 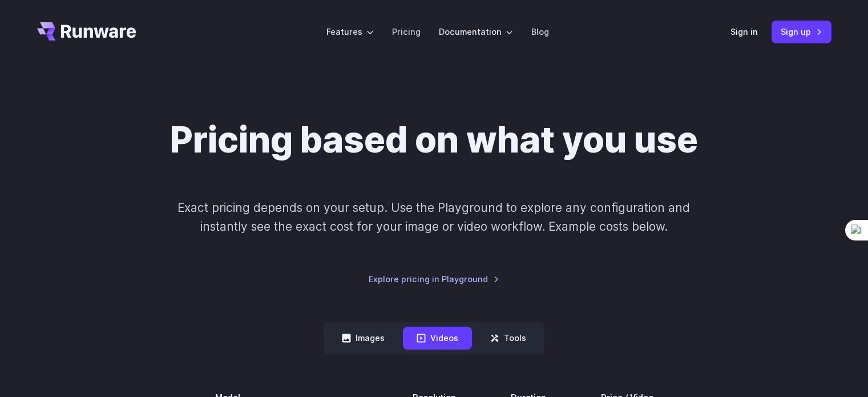 What do you see at coordinates (434, 140) in the screenshot?
I see `h1: Pricing based on what you use` at bounding box center [434, 140].